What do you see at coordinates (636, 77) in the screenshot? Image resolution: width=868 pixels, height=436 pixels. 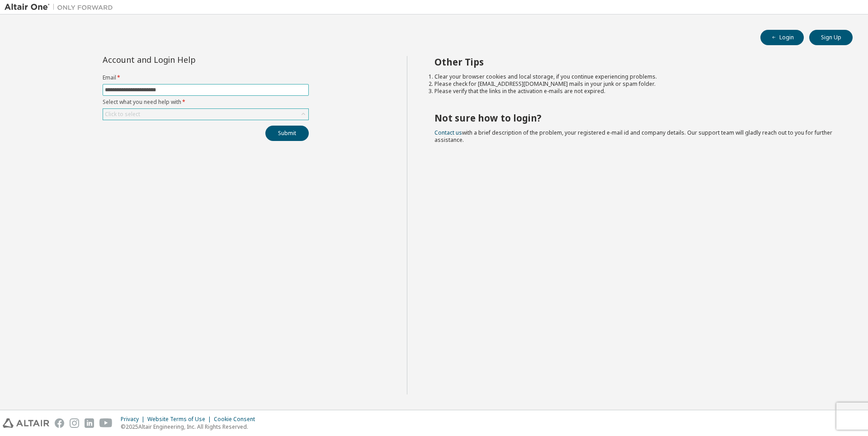 I see `li: Clear your browser cookies and local storage, if you continue experiencing problems.` at bounding box center [636, 77].